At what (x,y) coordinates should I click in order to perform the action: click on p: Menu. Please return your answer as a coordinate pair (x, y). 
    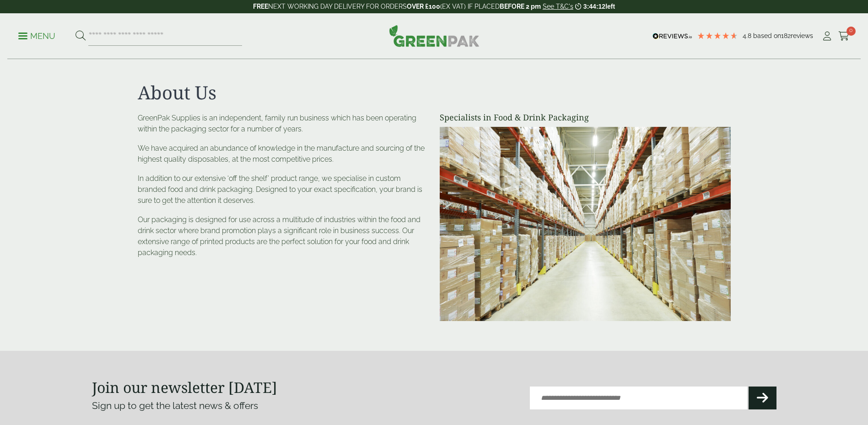
    Looking at the image, I should click on (36, 36).